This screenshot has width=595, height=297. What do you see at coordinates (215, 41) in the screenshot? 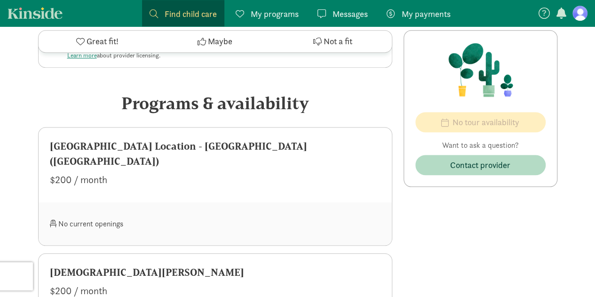
I see `button: Maybe` at bounding box center [215, 41].